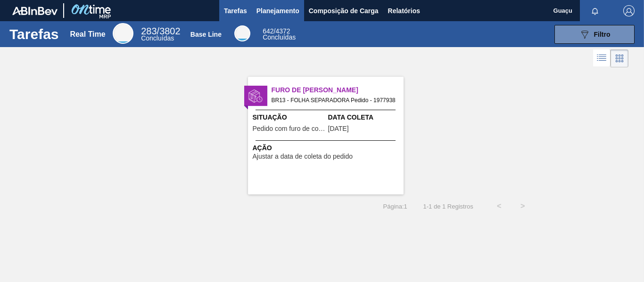  Describe the element at coordinates (395, 206) in the screenshot. I see `span: Página : 1` at that location.